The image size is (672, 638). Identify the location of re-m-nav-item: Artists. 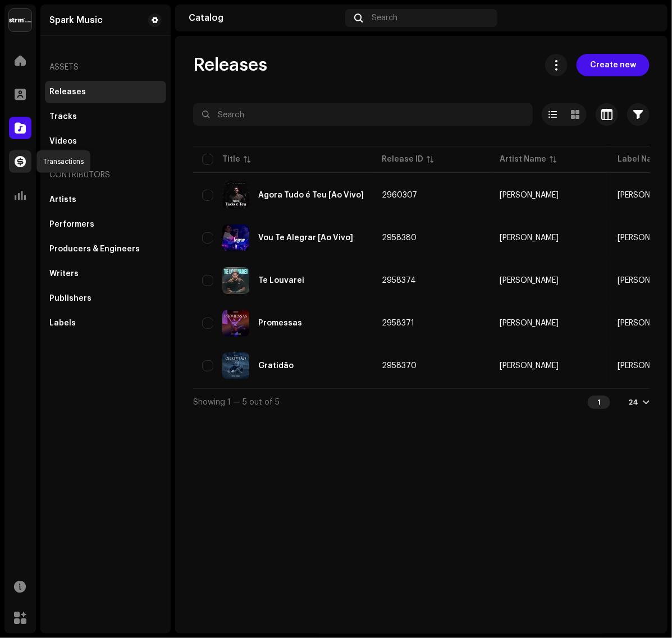
(105, 200).